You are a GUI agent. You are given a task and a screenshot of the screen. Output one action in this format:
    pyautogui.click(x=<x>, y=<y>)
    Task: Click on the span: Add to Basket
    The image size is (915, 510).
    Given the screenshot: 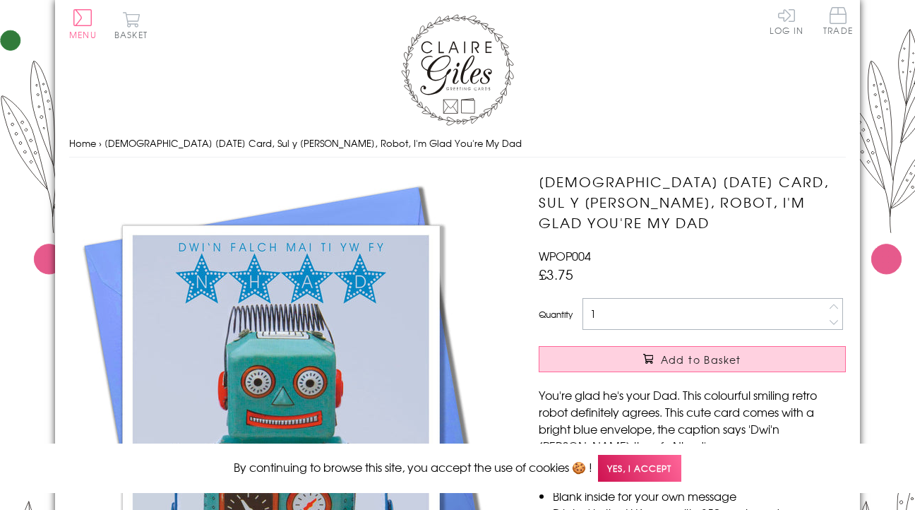 What is the action you would take?
    pyautogui.click(x=701, y=359)
    